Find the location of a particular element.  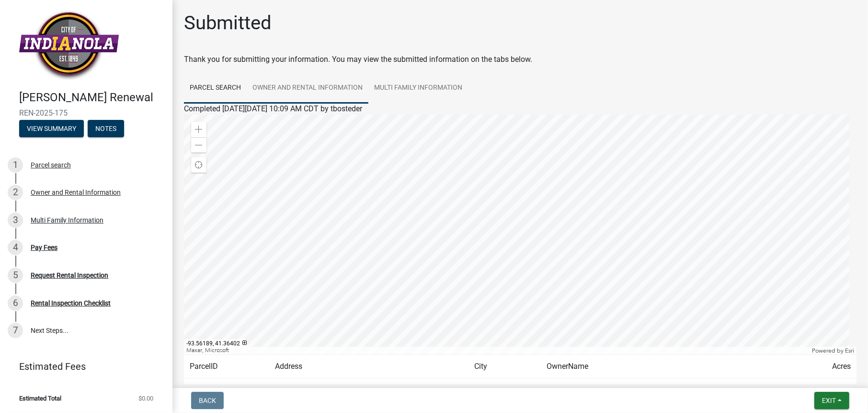

td: Acres is located at coordinates (834, 366).